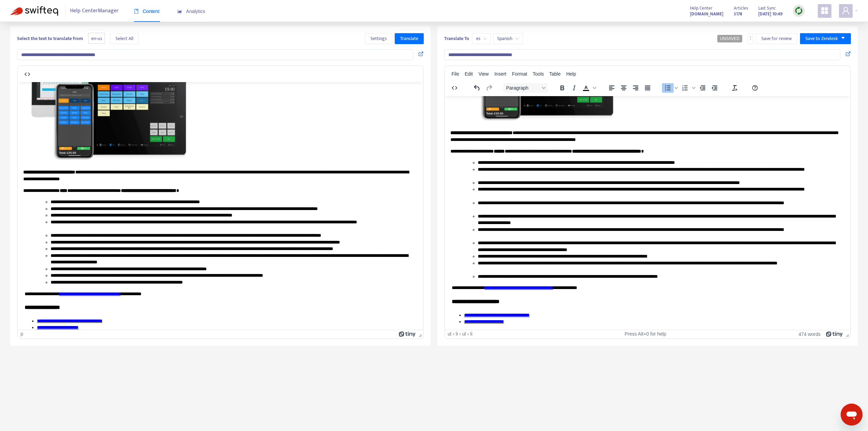  Describe the element at coordinates (191, 11) in the screenshot. I see `span: Analytics` at that location.